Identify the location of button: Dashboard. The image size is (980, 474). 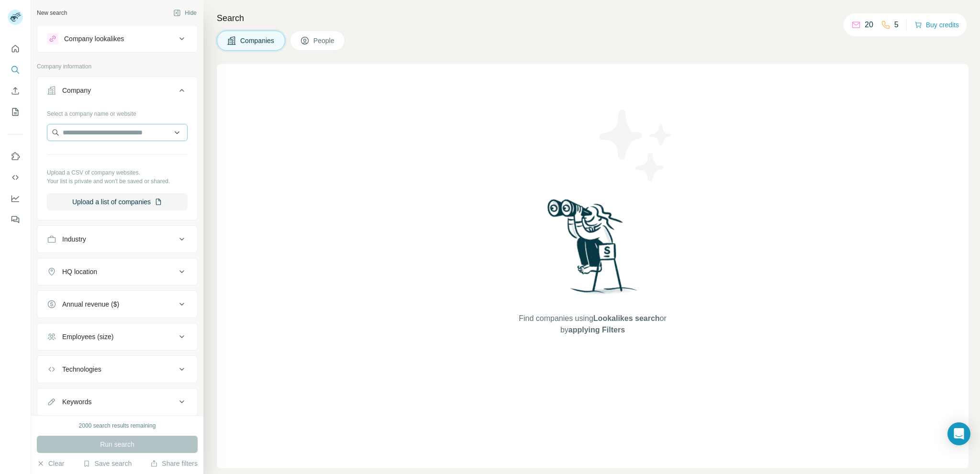
(15, 198).